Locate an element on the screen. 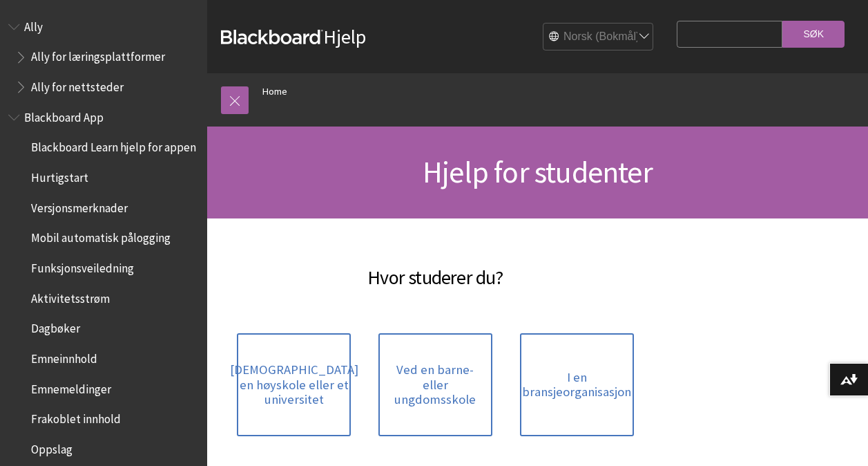 This screenshot has height=466, width=868. span: I en bransjeorganisasjon is located at coordinates (577, 384).